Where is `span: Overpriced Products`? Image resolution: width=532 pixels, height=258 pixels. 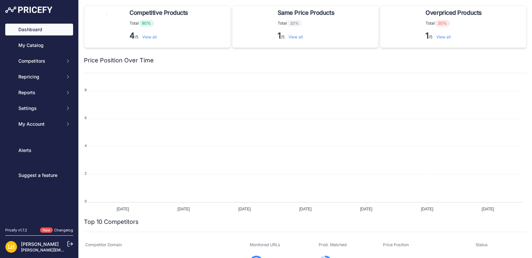
span: Overpriced Products is located at coordinates (454, 13).